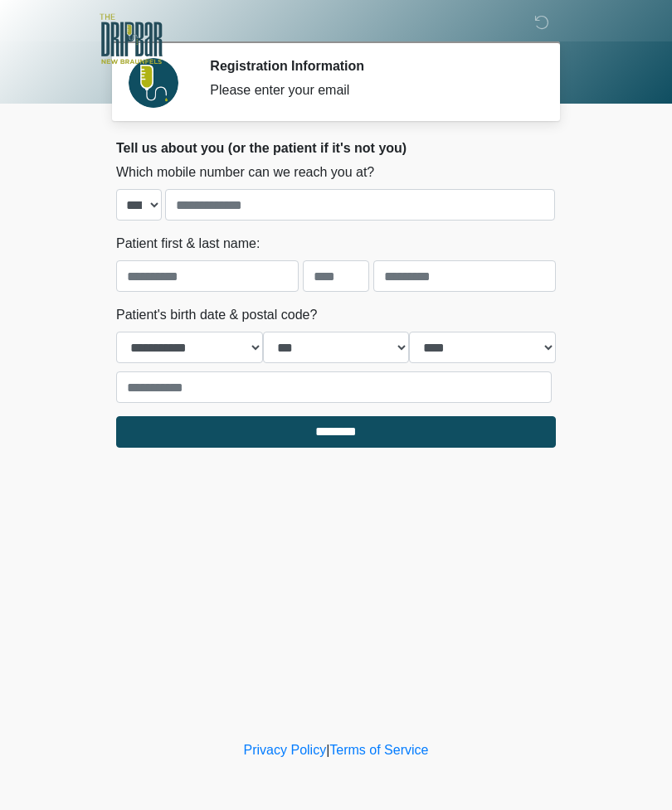 This screenshot has height=810, width=672. What do you see at coordinates (154, 83) in the screenshot?
I see `img: Agent Avatar` at bounding box center [154, 83].